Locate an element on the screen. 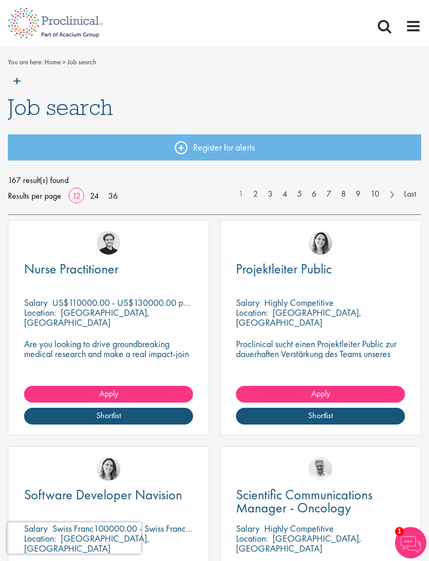 The image size is (429, 561). a: Last is located at coordinates (410, 194).